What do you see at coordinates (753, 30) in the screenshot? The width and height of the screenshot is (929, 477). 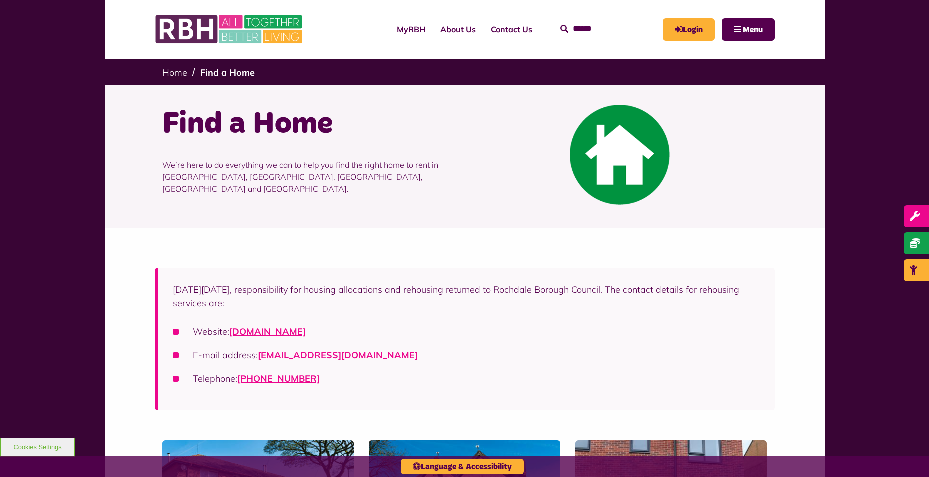 I see `span: Menu` at bounding box center [753, 30].